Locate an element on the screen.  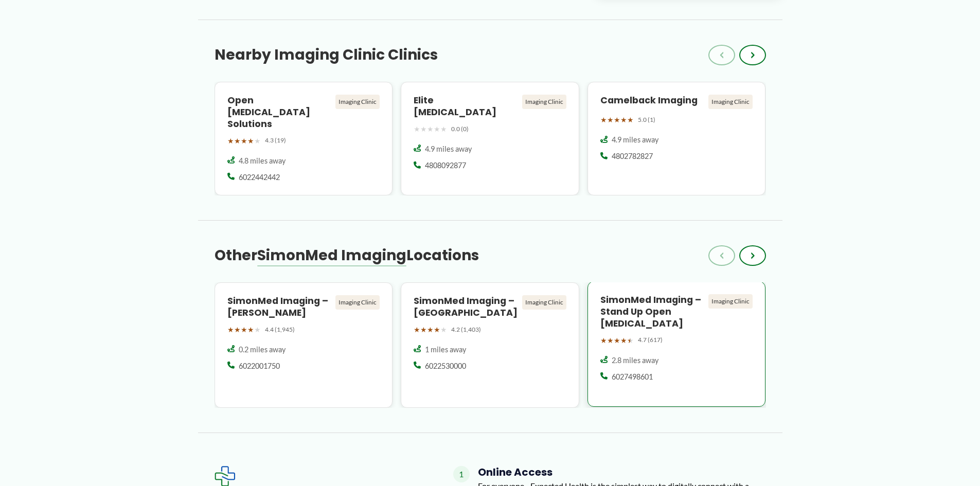
span: 0.2 miles away is located at coordinates (262, 350).